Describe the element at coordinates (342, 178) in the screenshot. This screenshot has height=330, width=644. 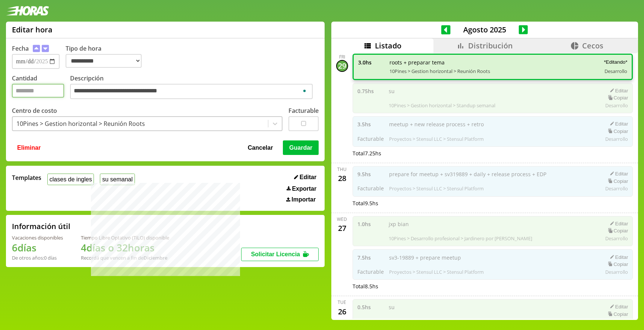
I see `div: 28` at that location.